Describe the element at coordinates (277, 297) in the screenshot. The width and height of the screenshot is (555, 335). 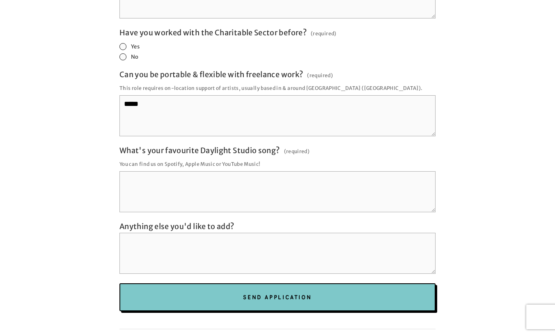
I see `span: Send Application` at that location.